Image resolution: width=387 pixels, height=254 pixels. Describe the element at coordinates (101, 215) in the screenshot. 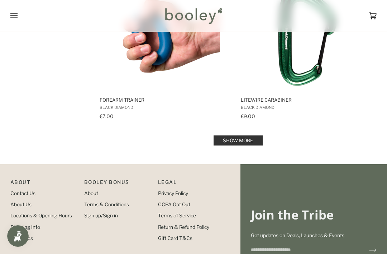

I see `a: Sign up/Sign in` at that location.